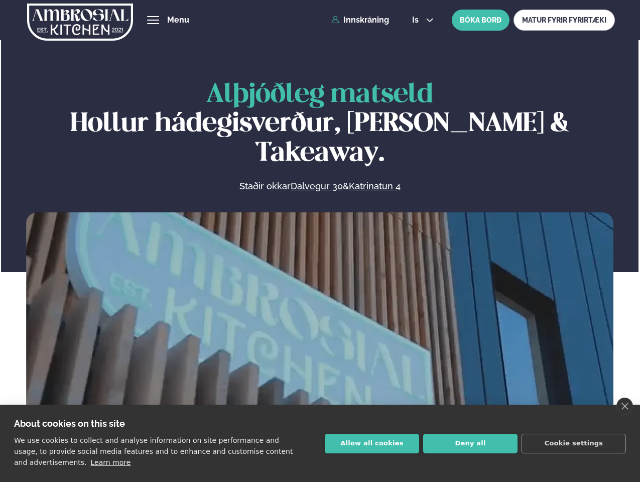  Describe the element at coordinates (423, 20) in the screenshot. I see `button: is` at that location.